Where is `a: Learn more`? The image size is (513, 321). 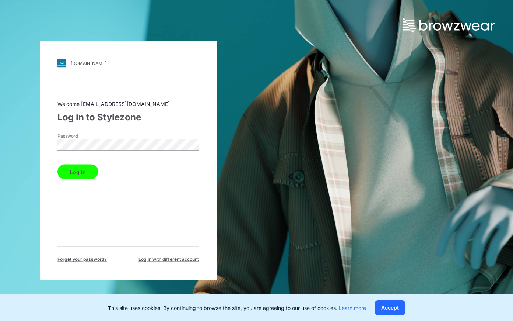
a: Learn more is located at coordinates (353, 307).